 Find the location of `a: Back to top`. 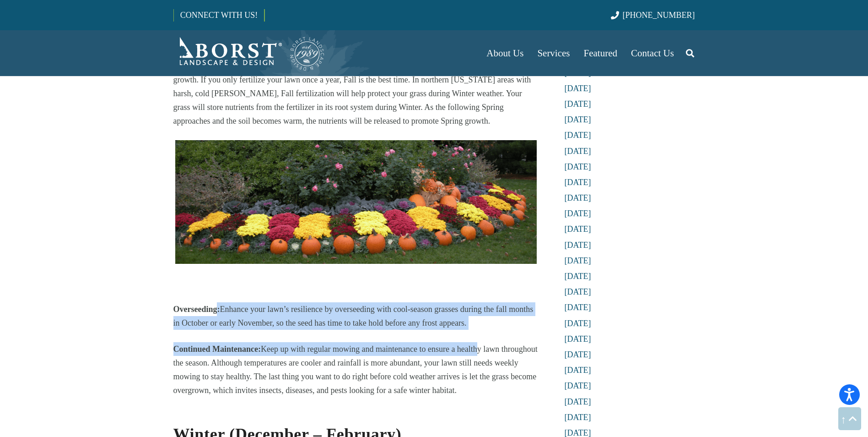

a: Back to top is located at coordinates (850, 419).